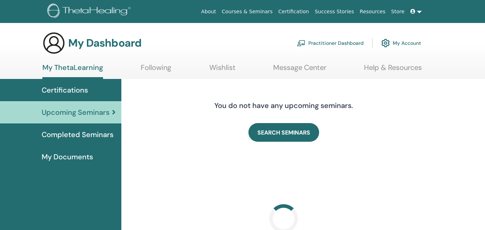  I want to click on a: Help & Resources, so click(392, 70).